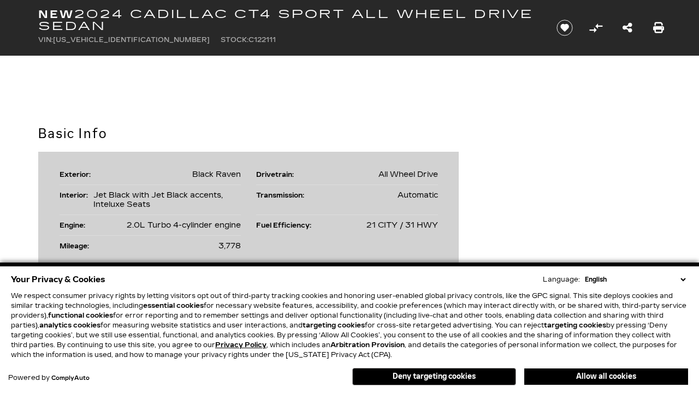 This screenshot has width=699, height=393. I want to click on u: Privacy Policy, so click(241, 345).